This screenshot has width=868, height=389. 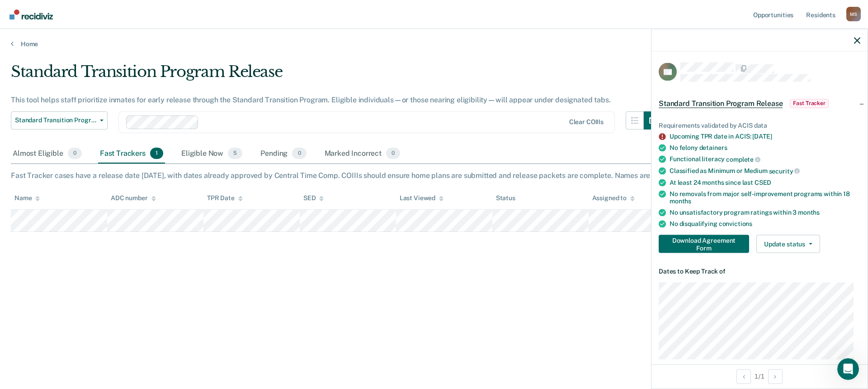 I want to click on button: Profile dropdown button, so click(x=854, y=14).